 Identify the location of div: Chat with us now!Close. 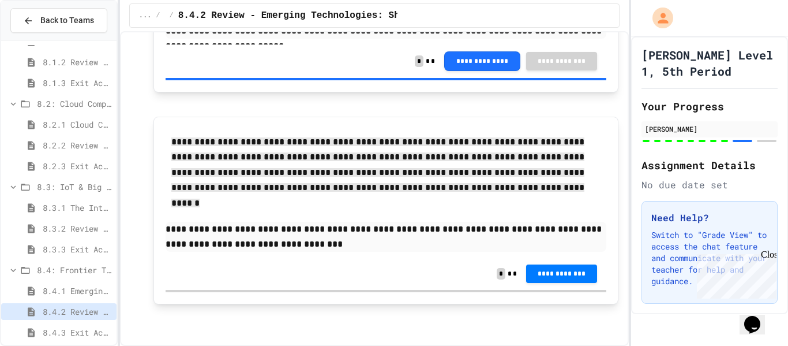
(42, 39).